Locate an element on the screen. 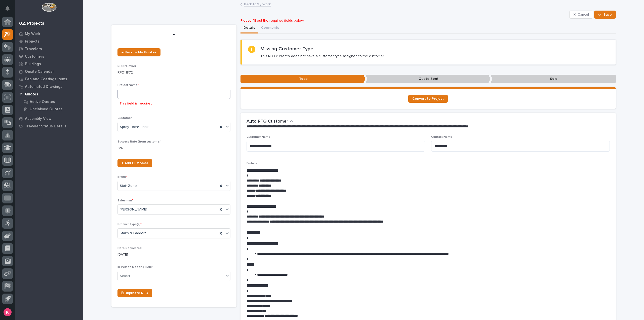 This screenshot has height=320, width=644. span: Success Rate (from customer) is located at coordinates (139, 142).